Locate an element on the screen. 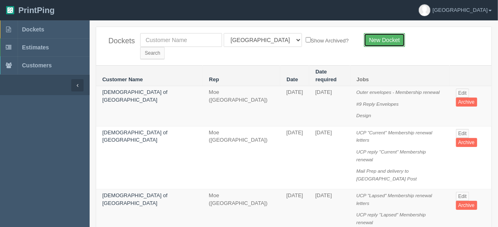 The height and width of the screenshot is (227, 498). a: Date is located at coordinates (292, 79).